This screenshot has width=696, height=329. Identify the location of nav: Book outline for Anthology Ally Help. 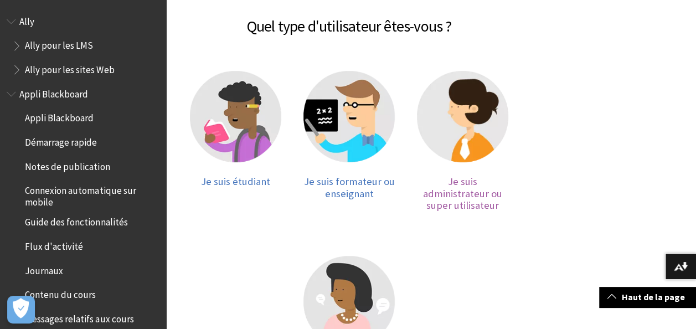
(83, 45).